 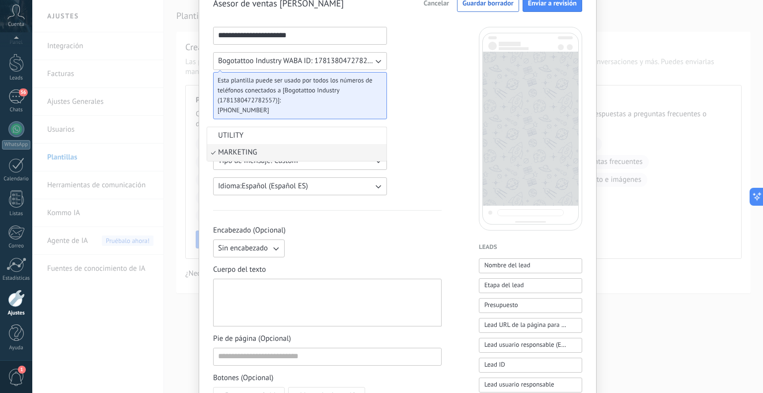 What do you see at coordinates (237, 153) in the screenshot?
I see `span: MARKETING` at bounding box center [237, 153].